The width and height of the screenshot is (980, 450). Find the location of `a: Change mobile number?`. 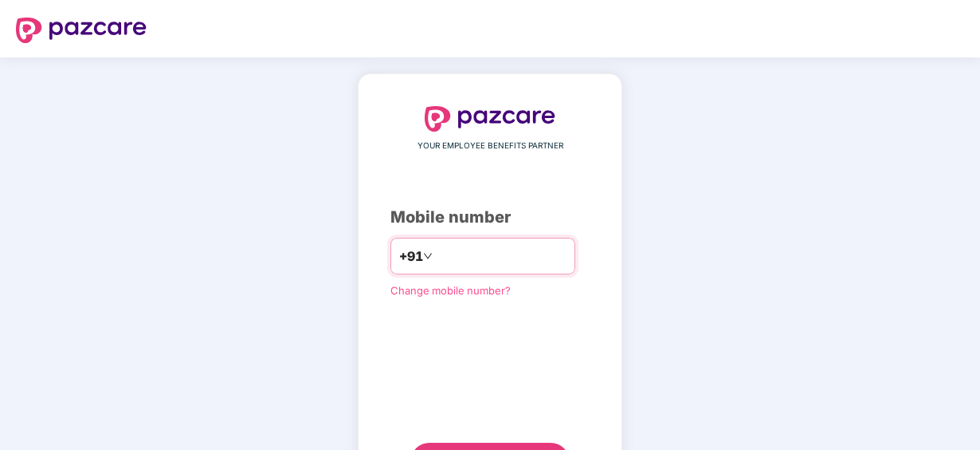

a: Change mobile number? is located at coordinates (450, 290).